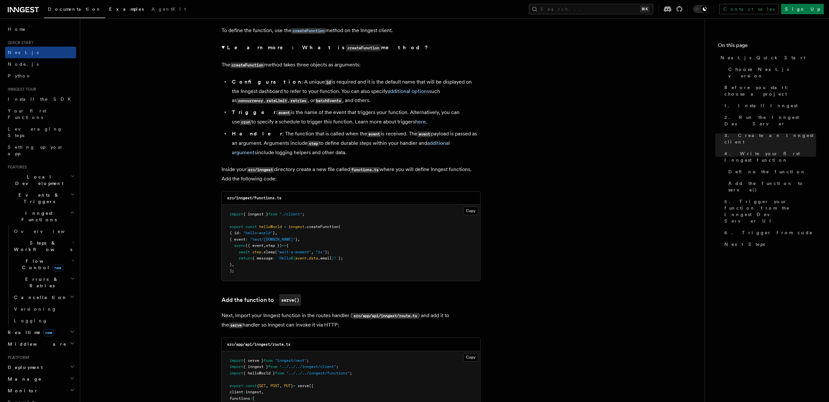  What do you see at coordinates (40, 379) in the screenshot?
I see `button: Manage` at bounding box center [40, 379].